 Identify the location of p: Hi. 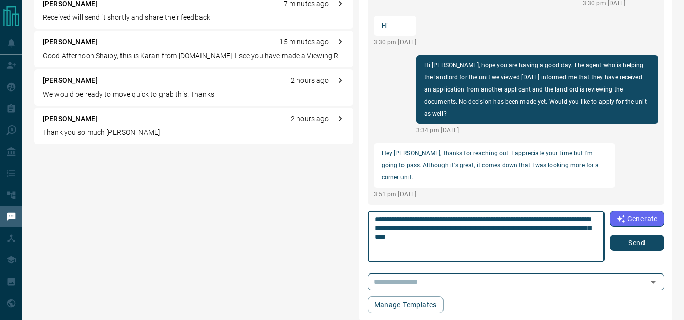
(395, 26).